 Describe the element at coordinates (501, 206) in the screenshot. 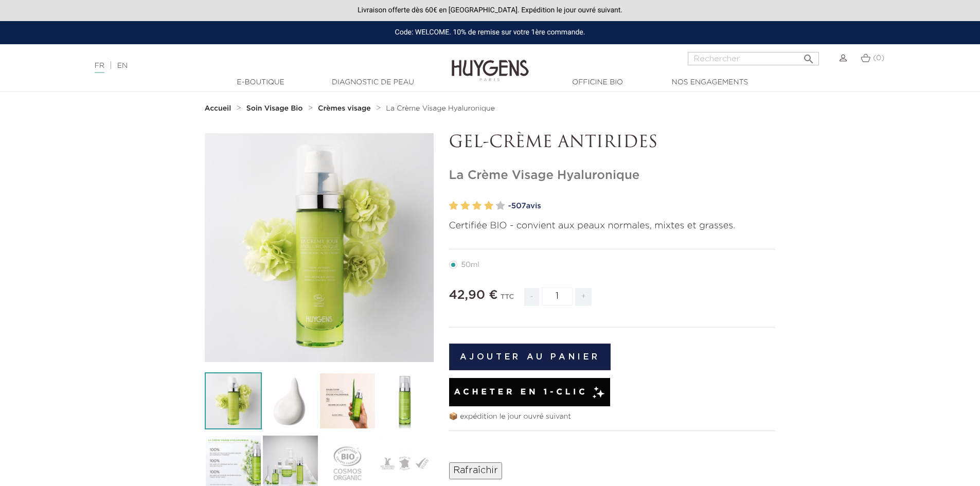

I see `label: 5` at that location.